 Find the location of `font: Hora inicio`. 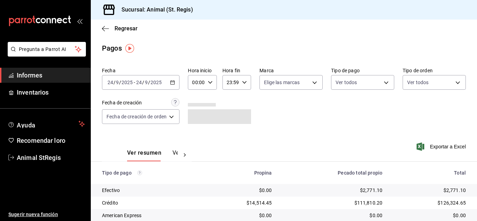

font: Hora inicio is located at coordinates (200, 71).